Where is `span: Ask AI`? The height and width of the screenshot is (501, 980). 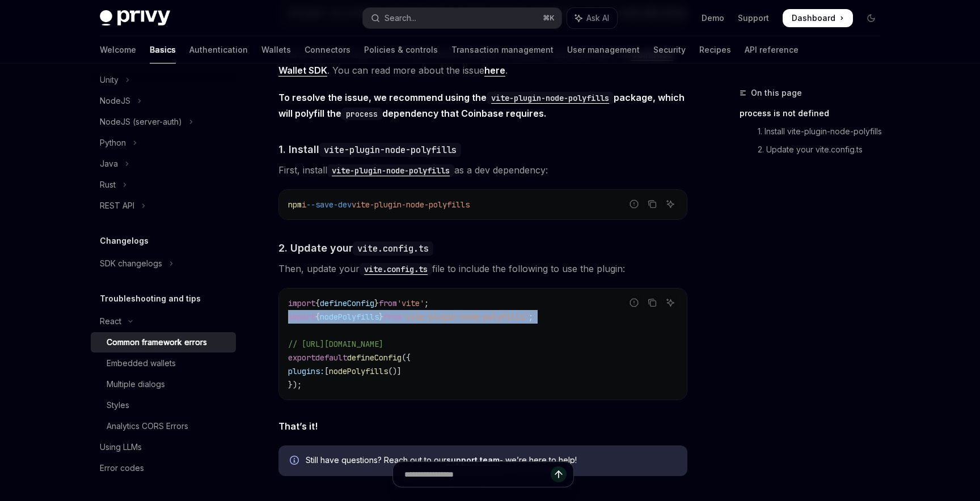 span: Ask AI is located at coordinates (598, 18).